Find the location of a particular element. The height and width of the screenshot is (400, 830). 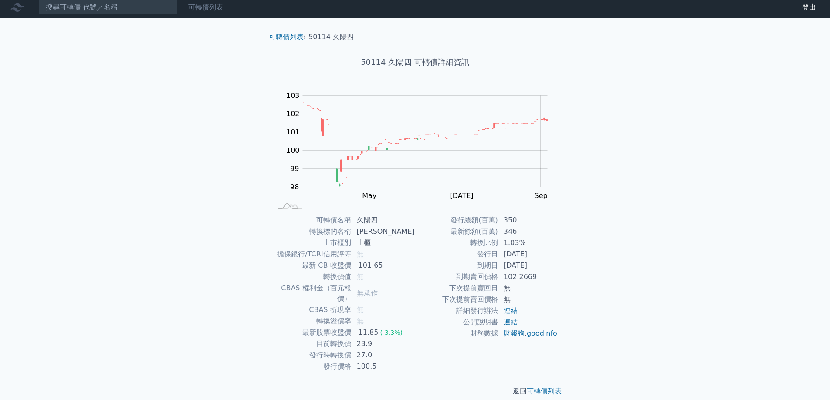

td: 下次提前賣回日 is located at coordinates (457, 288).